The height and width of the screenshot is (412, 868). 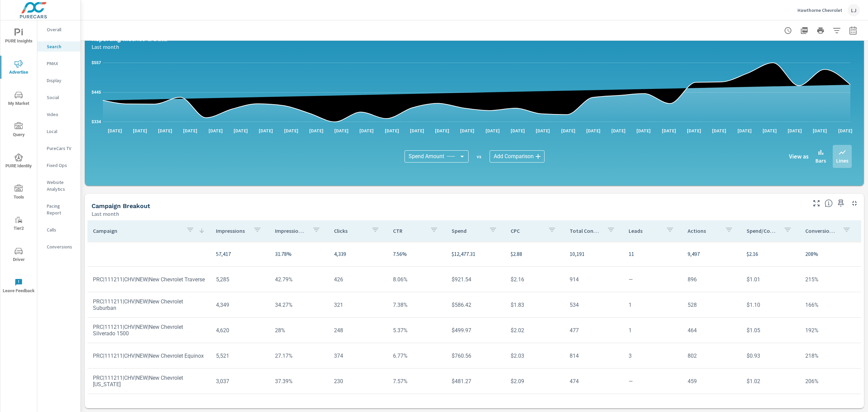 What do you see at coordinates (527, 231) in the screenshot?
I see `p: CPC` at bounding box center [527, 231].